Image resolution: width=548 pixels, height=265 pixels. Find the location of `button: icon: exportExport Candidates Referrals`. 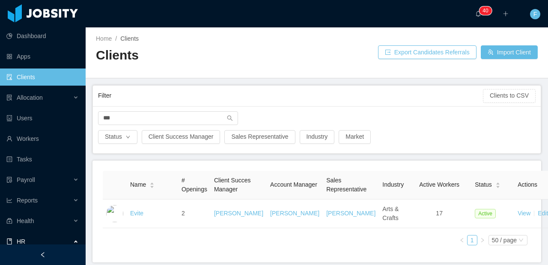

button: icon: exportExport Candidates Referrals is located at coordinates (427, 52).